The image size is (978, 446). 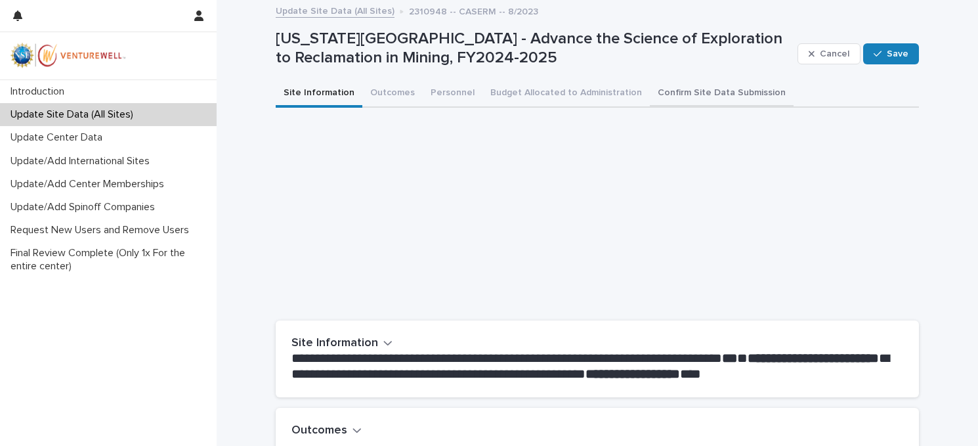 I want to click on p: 2310948 -- CASERM -- 8/2023, so click(x=473, y=11).